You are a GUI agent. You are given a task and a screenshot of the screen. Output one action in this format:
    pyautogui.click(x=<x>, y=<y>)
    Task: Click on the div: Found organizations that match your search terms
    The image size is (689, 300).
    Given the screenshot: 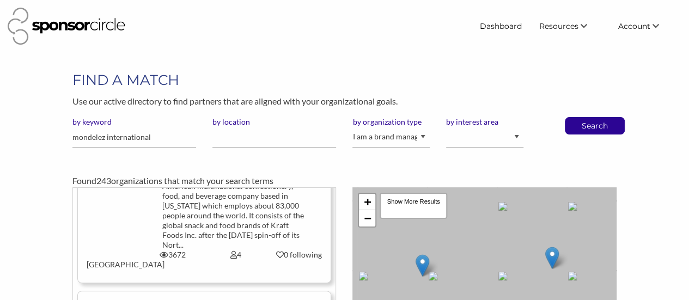 What is the action you would take?
    pyautogui.click(x=344, y=181)
    